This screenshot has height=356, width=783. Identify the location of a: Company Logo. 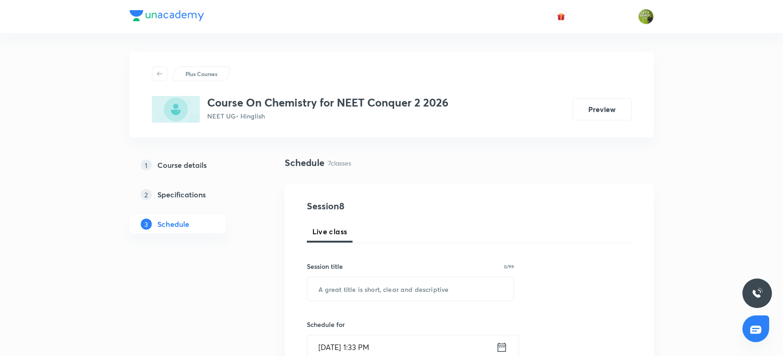
(167, 17).